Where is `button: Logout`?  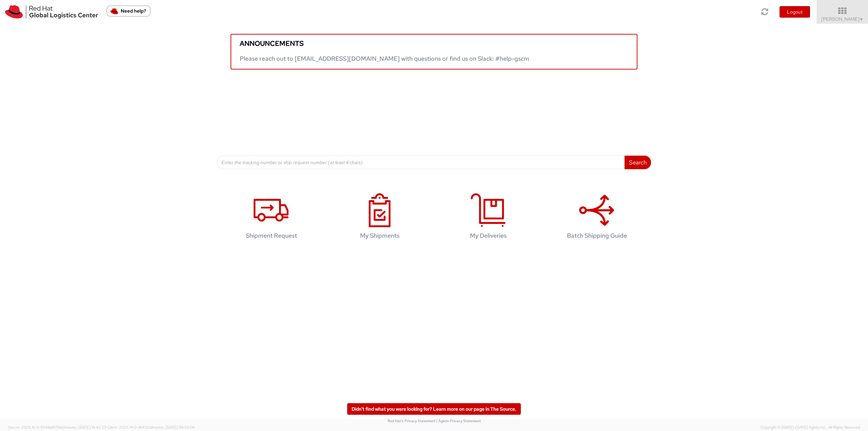
button: Logout is located at coordinates (795, 12).